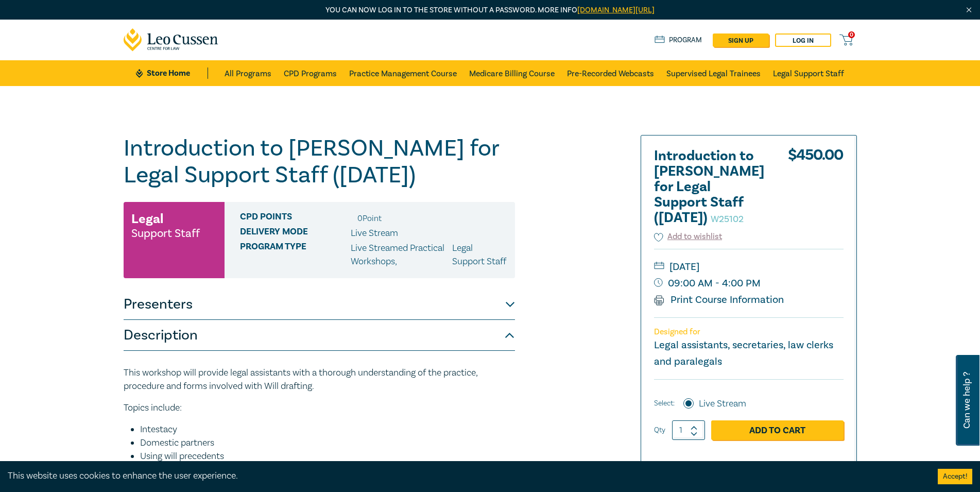 The width and height of the screenshot is (980, 492). I want to click on a: Print Course Information, so click(719, 299).